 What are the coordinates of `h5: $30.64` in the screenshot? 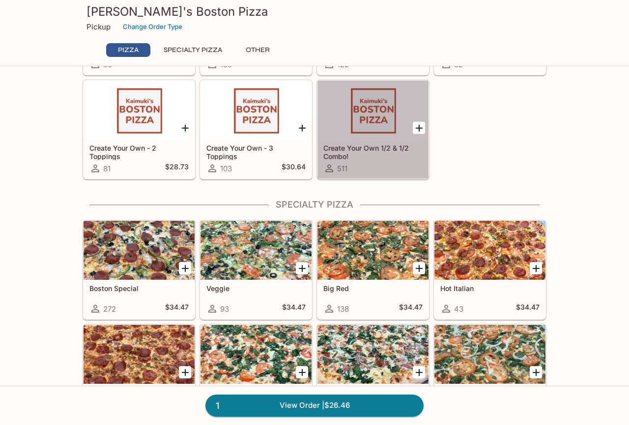 It's located at (293, 168).